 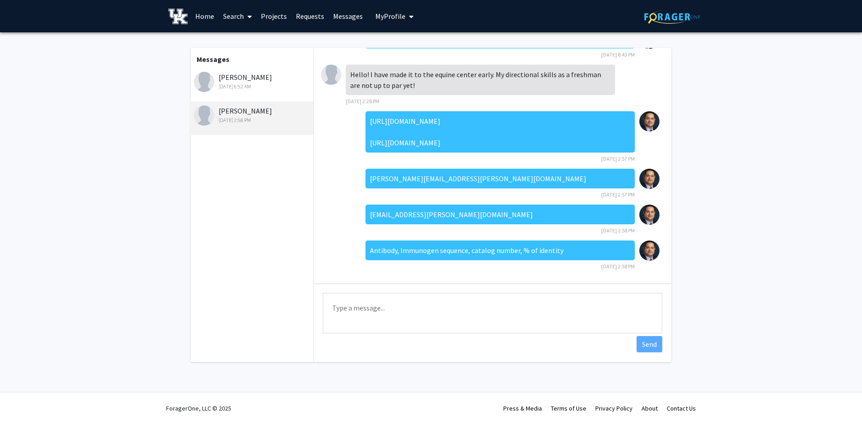 What do you see at coordinates (238, 16) in the screenshot?
I see `a: Search` at bounding box center [238, 16].